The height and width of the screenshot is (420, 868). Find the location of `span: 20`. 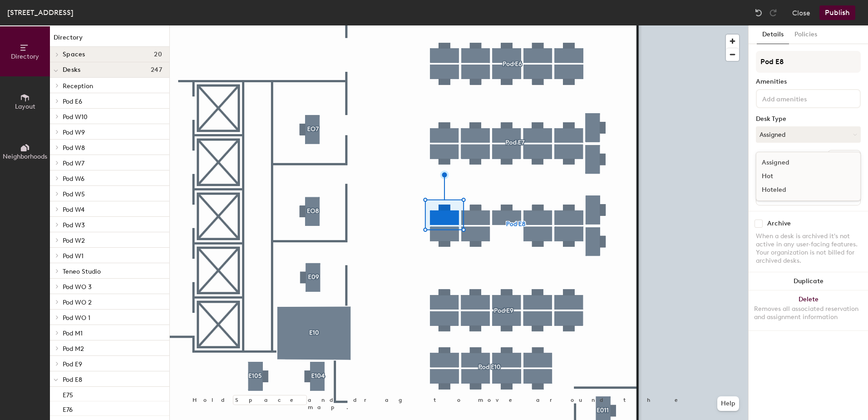

span: 20 is located at coordinates (158, 54).